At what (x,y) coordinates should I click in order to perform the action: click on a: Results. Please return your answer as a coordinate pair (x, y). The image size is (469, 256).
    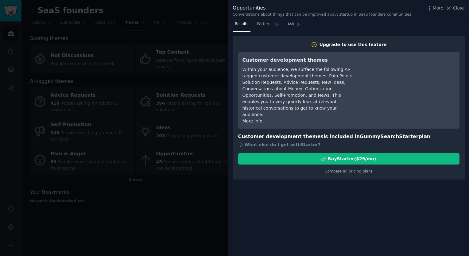
    Looking at the image, I should click on (242, 25).